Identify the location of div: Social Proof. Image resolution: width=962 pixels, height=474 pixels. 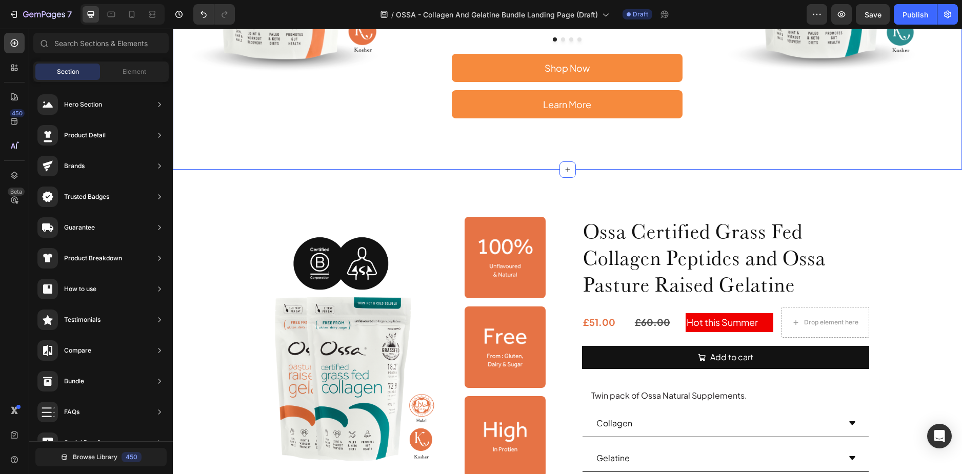
(82, 443).